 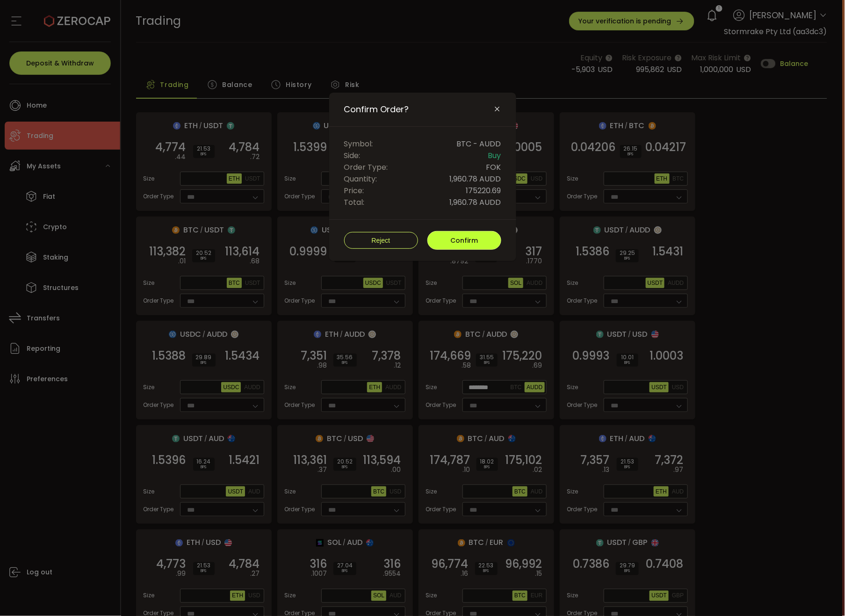 What do you see at coordinates (479, 144) in the screenshot?
I see `span: BTC - AUDD` at bounding box center [479, 144].